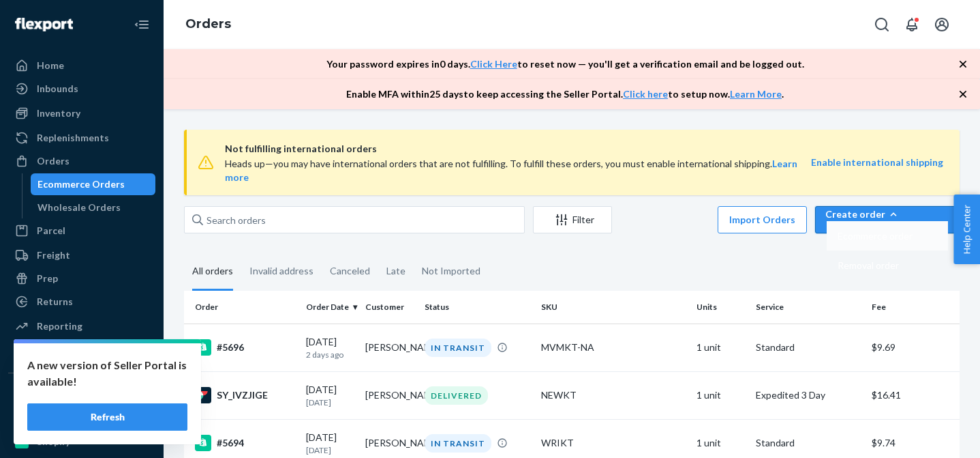 Image resolution: width=980 pixels, height=458 pixels. I want to click on div: Ecommerce Orders, so click(81, 184).